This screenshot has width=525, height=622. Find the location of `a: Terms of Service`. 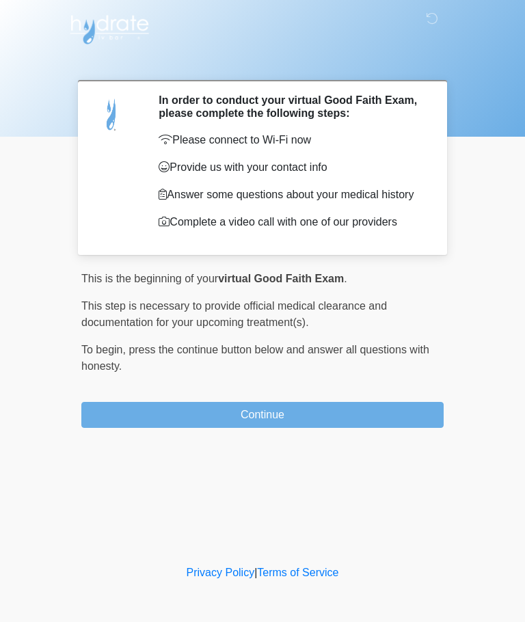

a: Terms of Service is located at coordinates (297, 572).